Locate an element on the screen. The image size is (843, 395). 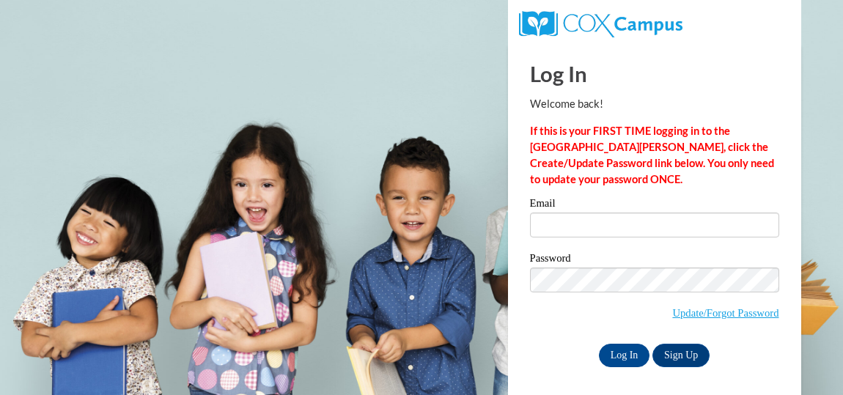
label: Password is located at coordinates (655, 260).